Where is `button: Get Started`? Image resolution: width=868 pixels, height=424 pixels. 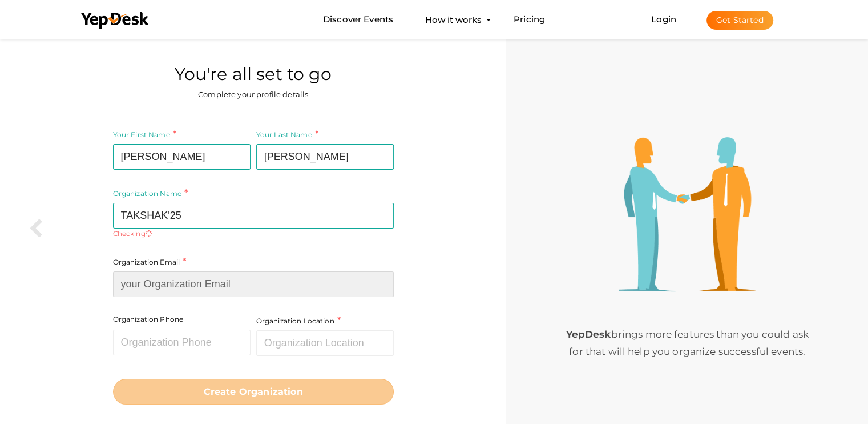 button: Get Started is located at coordinates (740, 20).